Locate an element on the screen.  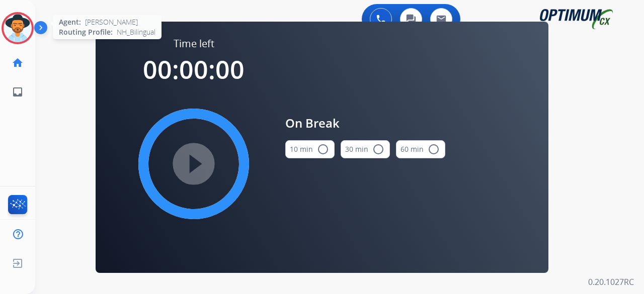
button: 10 min is located at coordinates (310, 149).